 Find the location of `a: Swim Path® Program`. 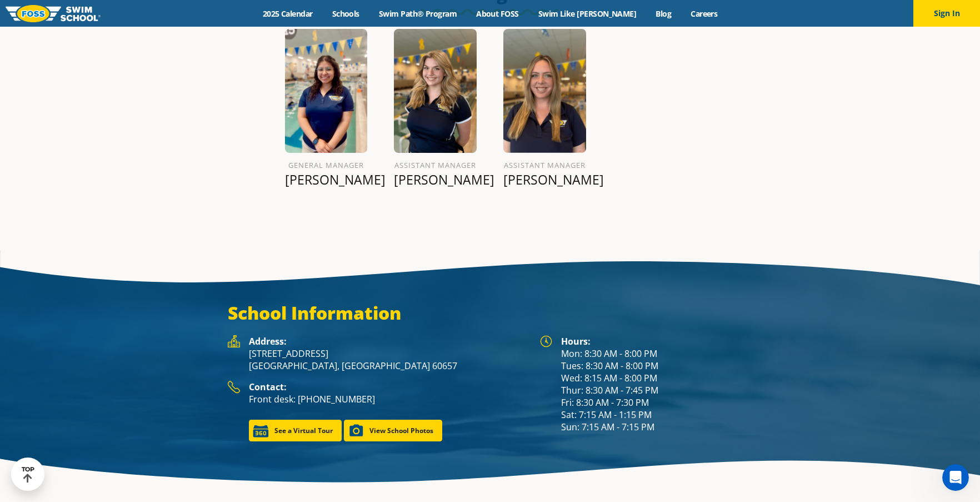

a: Swim Path® Program is located at coordinates (417, 14).